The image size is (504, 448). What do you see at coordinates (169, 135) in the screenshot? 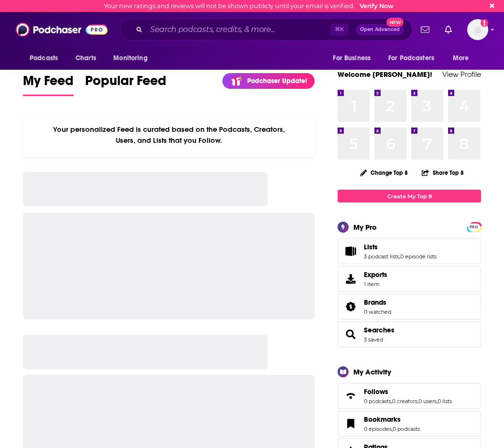
I see `div: Your personalized Feed is curated based on the Podcasts, Creators, Users, and Lists that you Follow.` at bounding box center [169, 135].